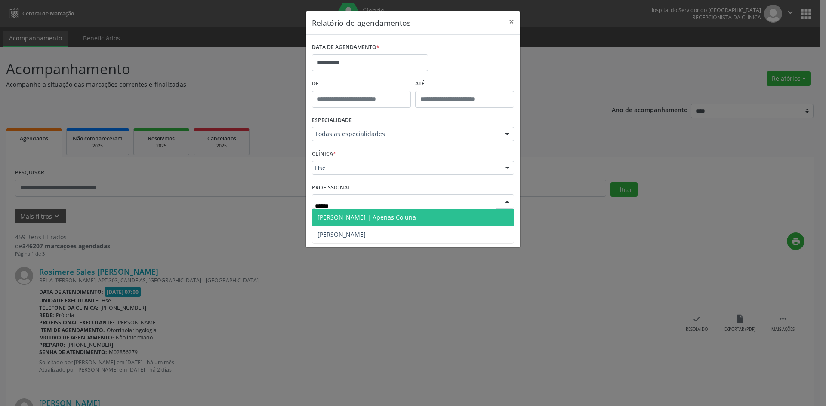 This screenshot has height=406, width=826. Describe the element at coordinates (361, 23) in the screenshot. I see `h5: Relatório de agendamentos` at that location.